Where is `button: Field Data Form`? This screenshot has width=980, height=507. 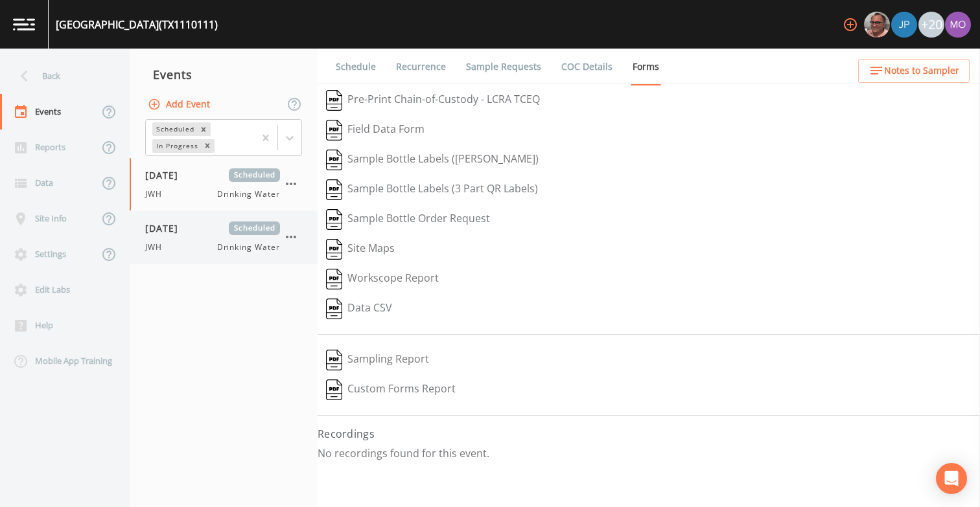 button: Field Data Form is located at coordinates (375, 130).